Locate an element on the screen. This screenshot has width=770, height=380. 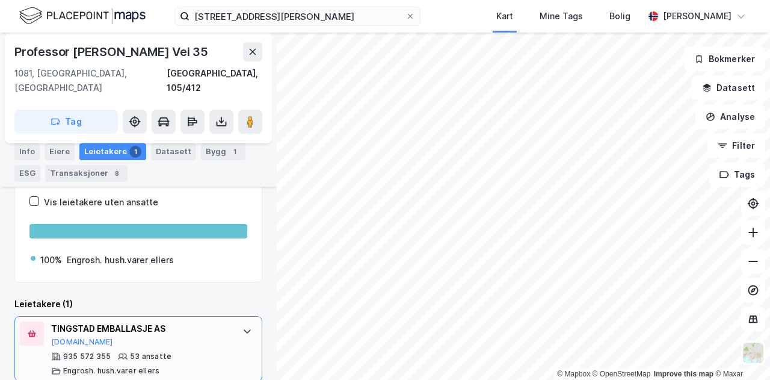
img: logo.f888ab2527a4732fd821a326f86c7f29.svg is located at coordinates (82, 16).